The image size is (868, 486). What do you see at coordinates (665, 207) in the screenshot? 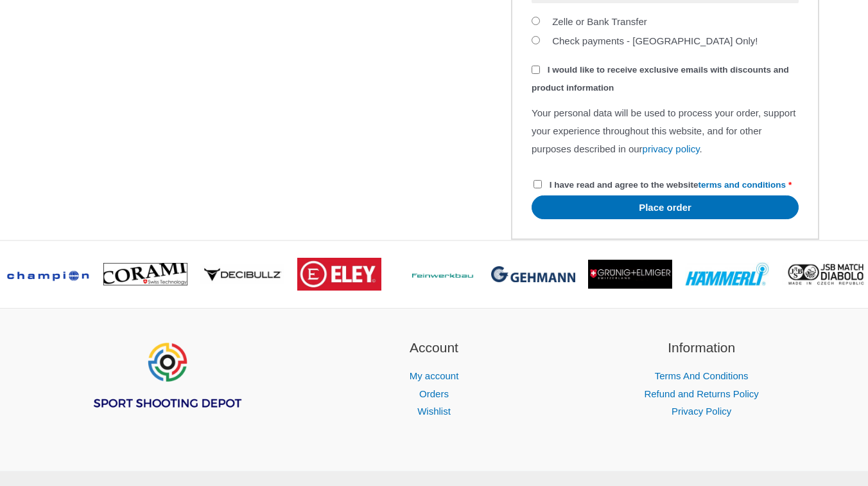
I see `button: Place order` at bounding box center [665, 207].